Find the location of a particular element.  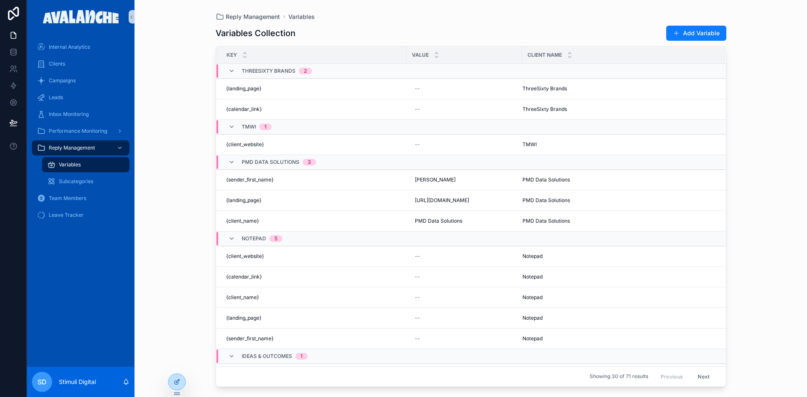

a: Variables is located at coordinates (86, 165).